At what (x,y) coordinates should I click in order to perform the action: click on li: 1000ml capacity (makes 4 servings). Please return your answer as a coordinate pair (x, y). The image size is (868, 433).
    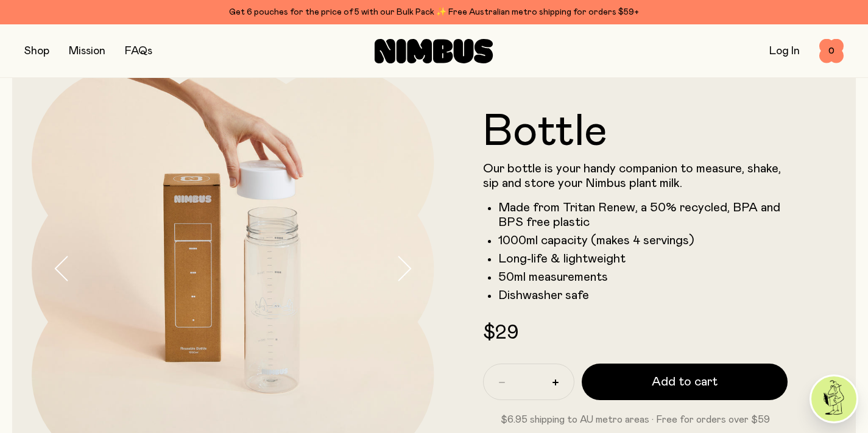
    Looking at the image, I should click on (644, 240).